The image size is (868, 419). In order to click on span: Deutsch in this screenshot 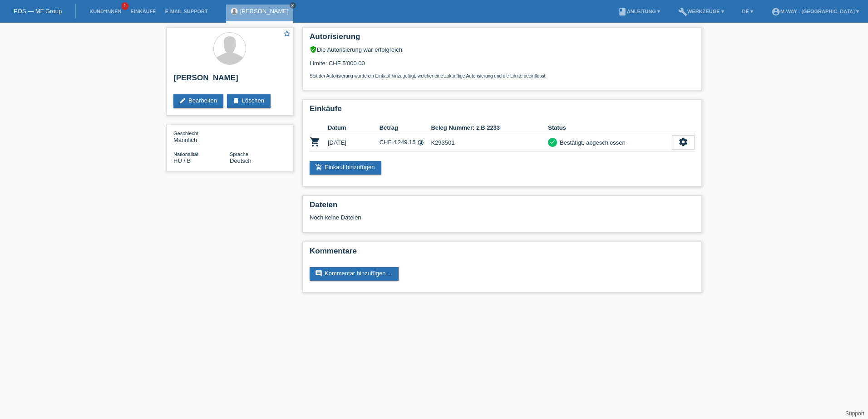, I will do `click(241, 161)`.